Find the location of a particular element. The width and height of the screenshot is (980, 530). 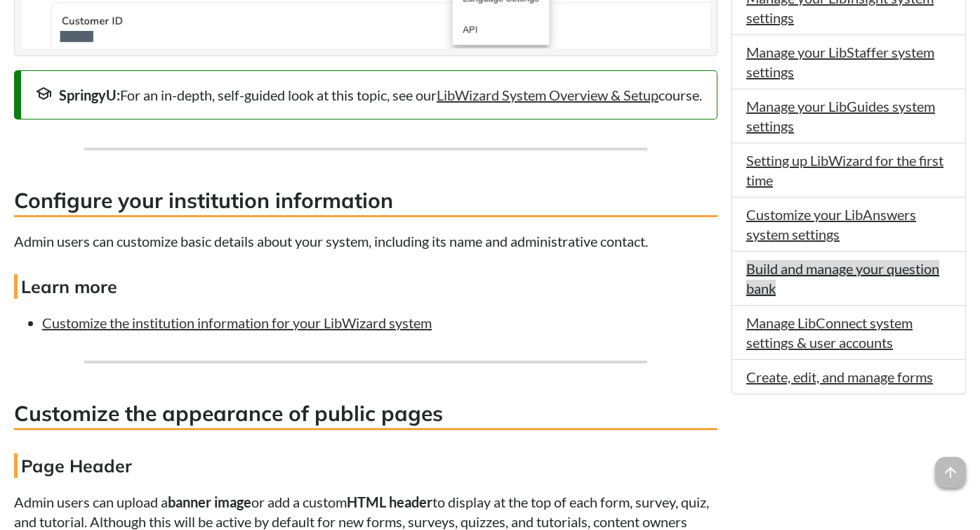

a: Create, edit, and manage forms is located at coordinates (840, 376).